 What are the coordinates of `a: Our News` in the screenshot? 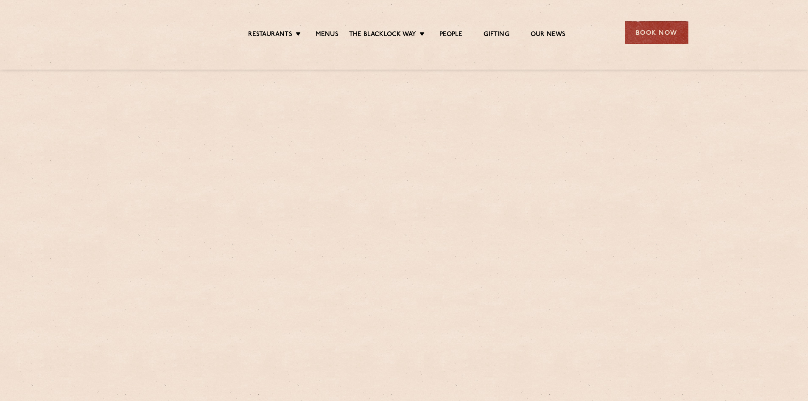 It's located at (548, 35).